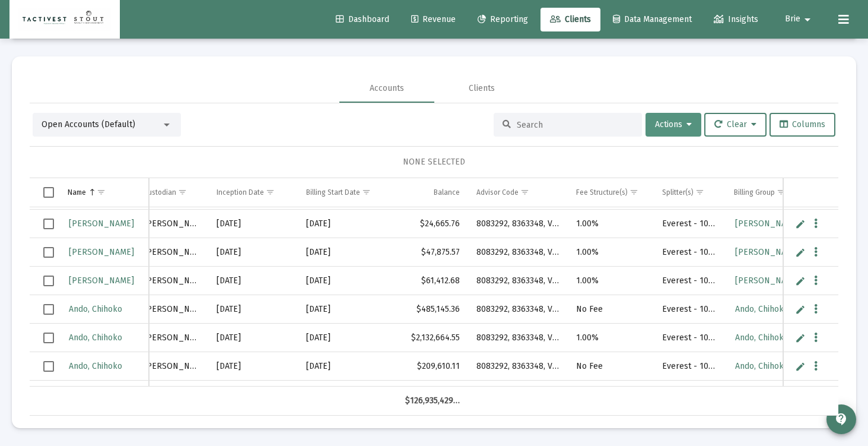 The image size is (868, 446). I want to click on span: Columns, so click(802, 124).